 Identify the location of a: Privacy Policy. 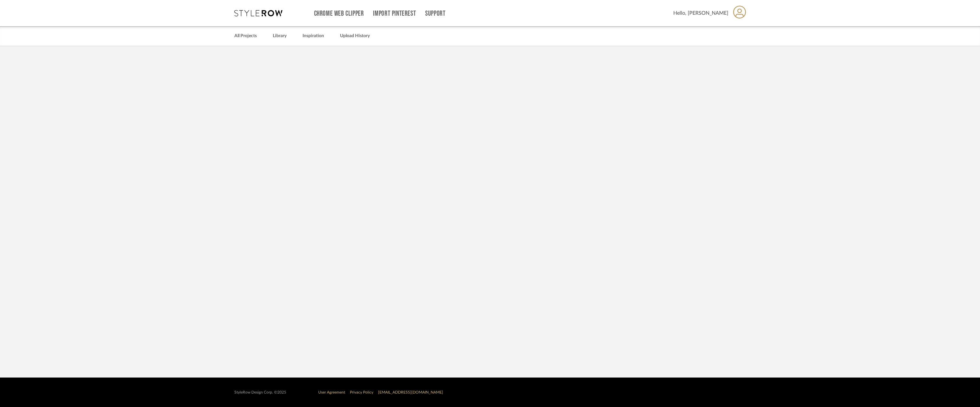
(362, 392).